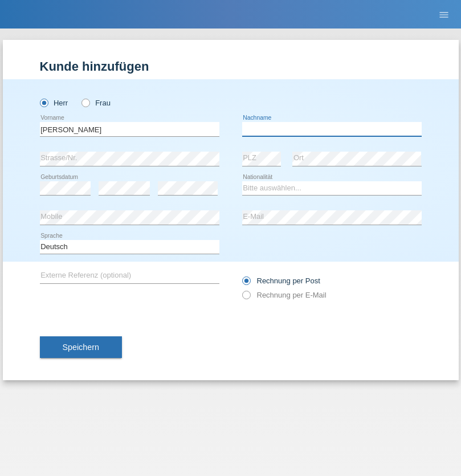 Image resolution: width=461 pixels, height=476 pixels. I want to click on span: Speichern, so click(81, 347).